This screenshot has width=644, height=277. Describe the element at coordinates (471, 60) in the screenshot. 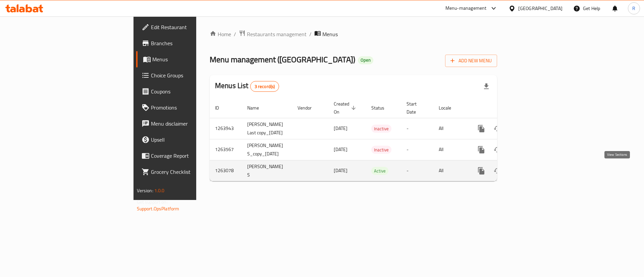

I see `button: Add New Menu` at that location.